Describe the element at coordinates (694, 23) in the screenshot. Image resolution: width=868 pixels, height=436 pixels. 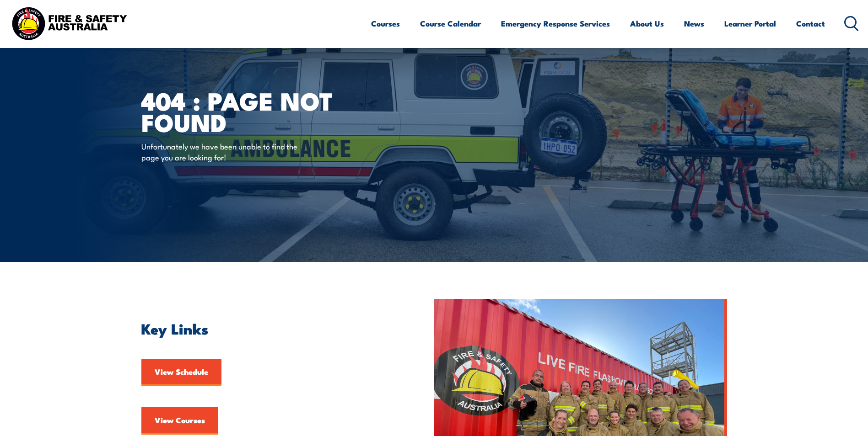
I see `a: News` at that location.